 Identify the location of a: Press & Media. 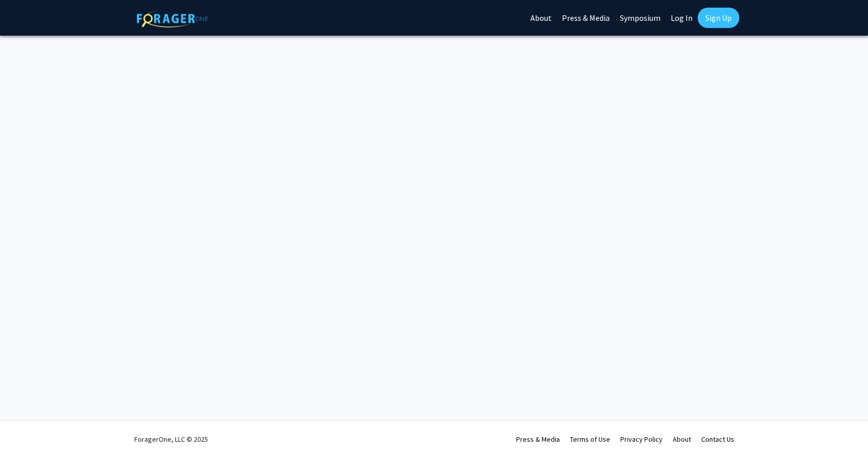
(538, 439).